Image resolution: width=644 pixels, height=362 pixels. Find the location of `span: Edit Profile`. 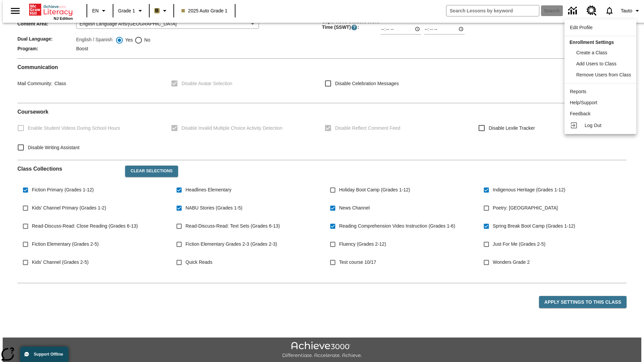

span: Edit Profile is located at coordinates (582, 27).